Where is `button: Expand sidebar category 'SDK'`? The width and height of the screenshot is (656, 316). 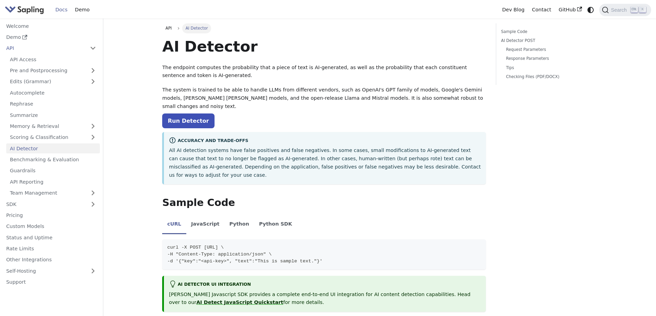 button: Expand sidebar category 'SDK' is located at coordinates (93, 204).